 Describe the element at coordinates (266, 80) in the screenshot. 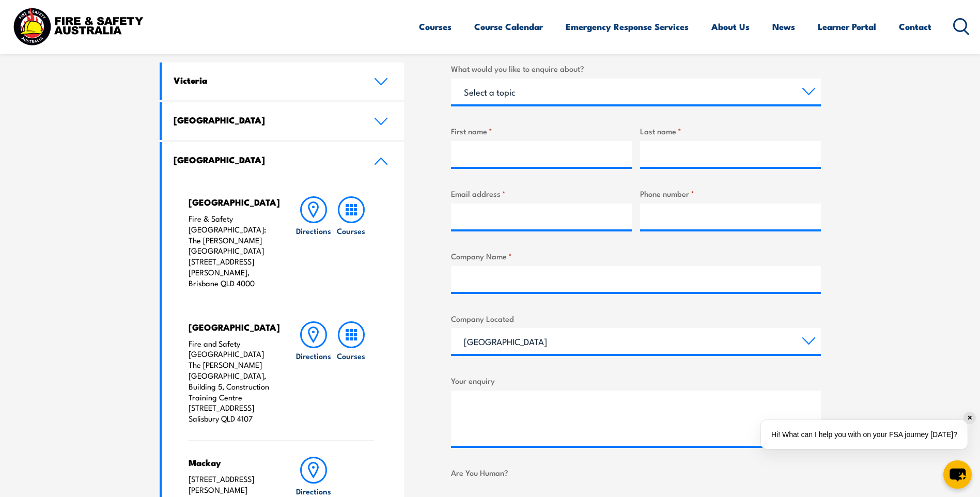

I see `h4: Victoria` at that location.